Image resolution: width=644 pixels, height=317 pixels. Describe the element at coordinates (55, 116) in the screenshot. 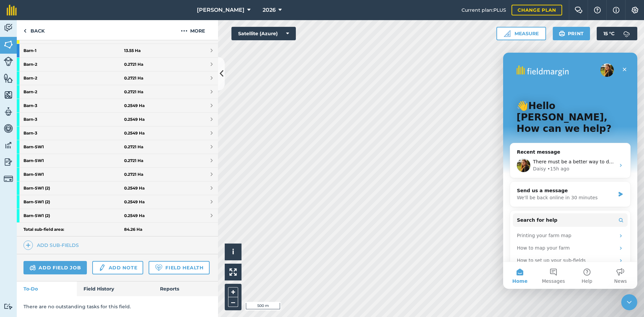

I see `div: • 15h ago` at that location.